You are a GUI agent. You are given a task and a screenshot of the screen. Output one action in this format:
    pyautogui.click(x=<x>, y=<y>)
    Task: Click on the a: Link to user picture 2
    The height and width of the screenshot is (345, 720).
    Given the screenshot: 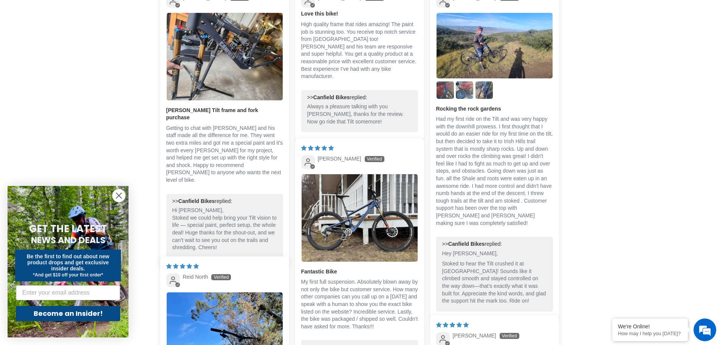 What is the action you would take?
    pyautogui.click(x=446, y=90)
    